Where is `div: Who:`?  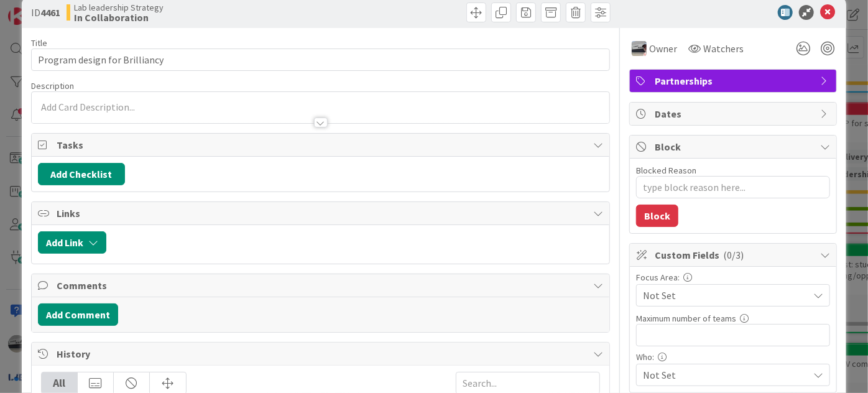
div: Who: is located at coordinates (733, 357).